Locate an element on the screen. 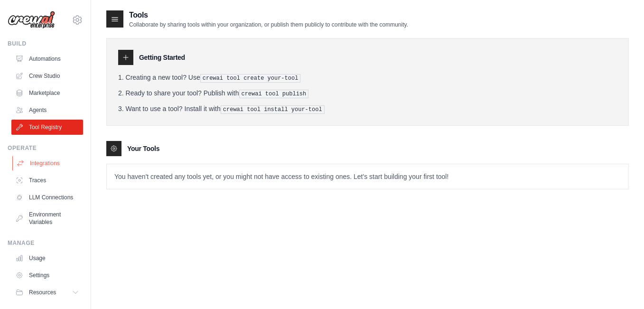 The height and width of the screenshot is (309, 644). h2: Tools is located at coordinates (269, 15).